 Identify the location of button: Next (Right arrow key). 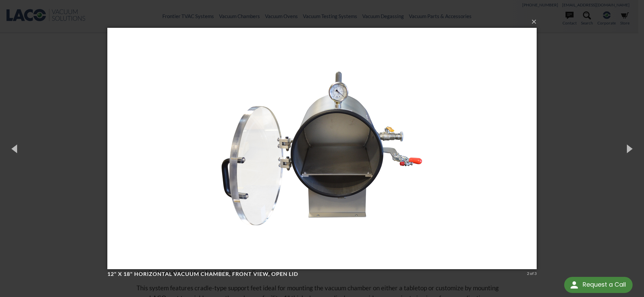
(629, 149).